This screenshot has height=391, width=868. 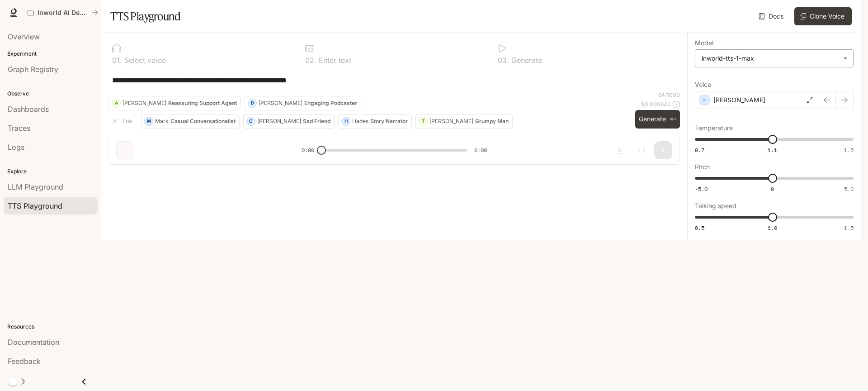 I want to click on p: Sad Friend, so click(x=317, y=121).